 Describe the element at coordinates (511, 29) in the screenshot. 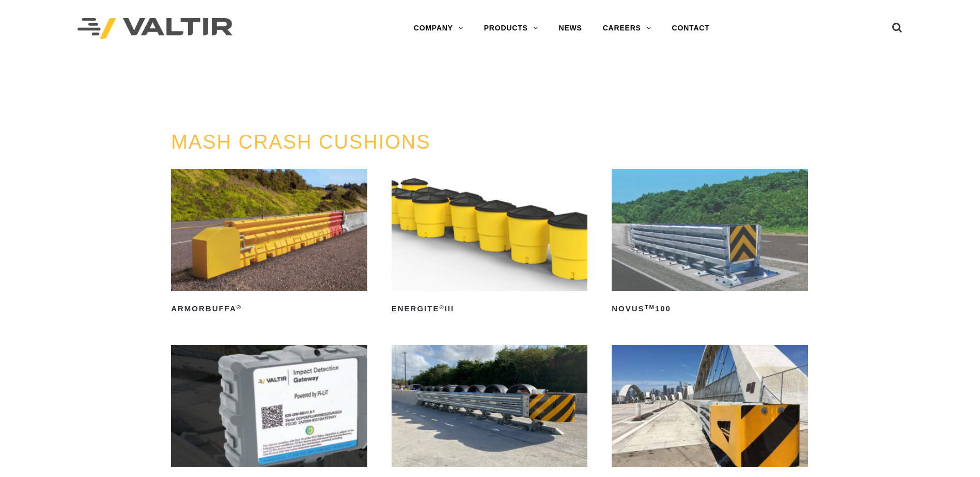

I see `a: PRODUCTS` at that location.